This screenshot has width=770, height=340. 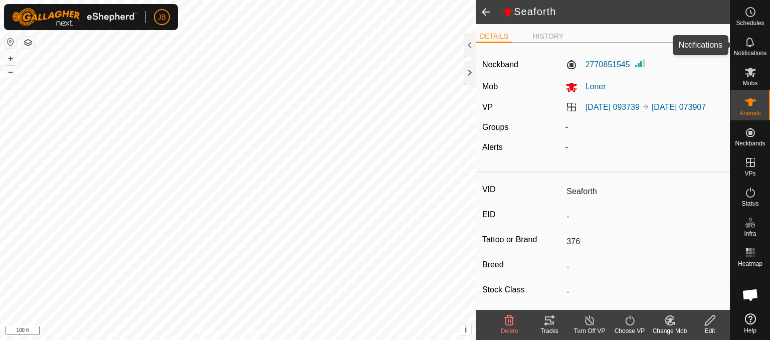 What do you see at coordinates (466, 330) in the screenshot?
I see `button: i` at bounding box center [466, 330].